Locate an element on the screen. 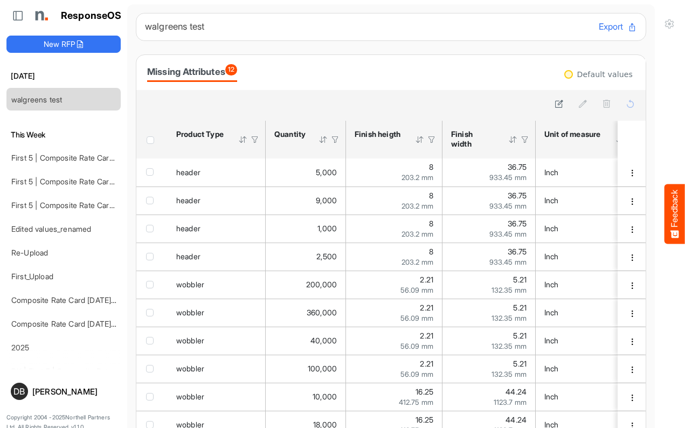  span: 5,000 is located at coordinates (326, 172).